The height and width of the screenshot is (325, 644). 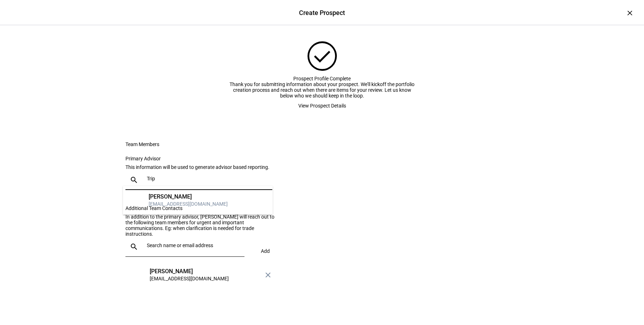 I want to click on div: AM, so click(x=137, y=274).